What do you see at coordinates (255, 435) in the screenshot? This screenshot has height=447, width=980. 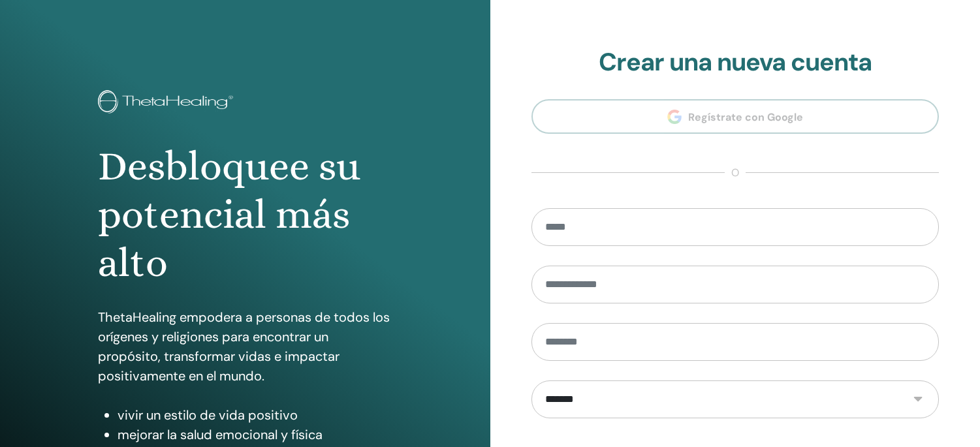 I see `li: mejorar la salud emocional y física` at bounding box center [255, 435].